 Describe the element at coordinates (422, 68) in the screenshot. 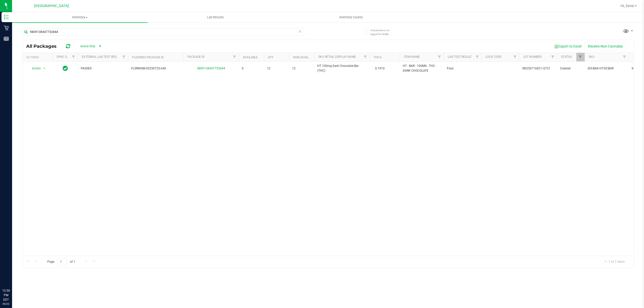

I see `span: HT - BAR - 100MG - THC - DARK CHOCOLATE` at that location.